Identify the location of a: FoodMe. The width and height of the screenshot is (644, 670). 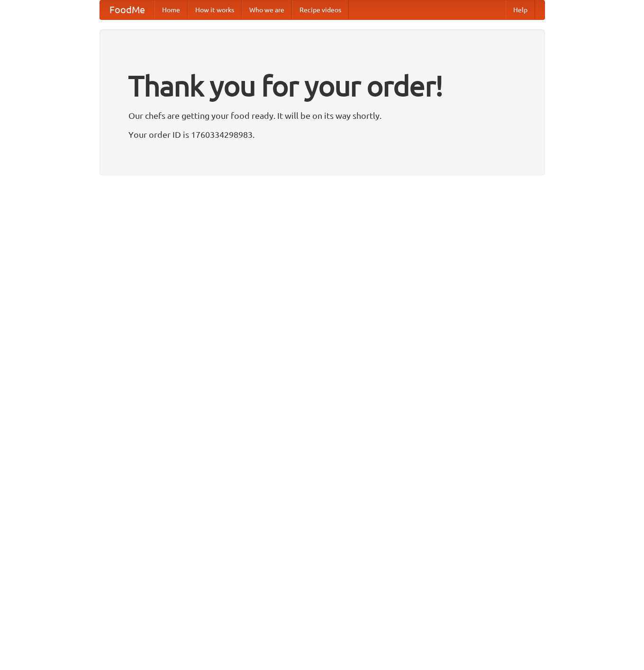
(127, 10).